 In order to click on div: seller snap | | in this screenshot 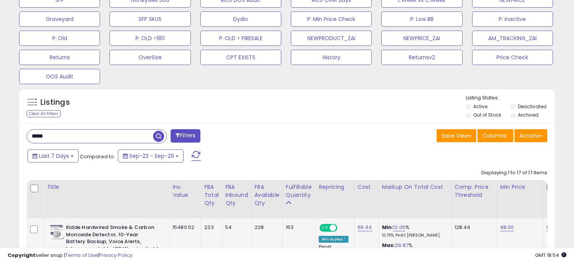, I will do `click(70, 255)`.